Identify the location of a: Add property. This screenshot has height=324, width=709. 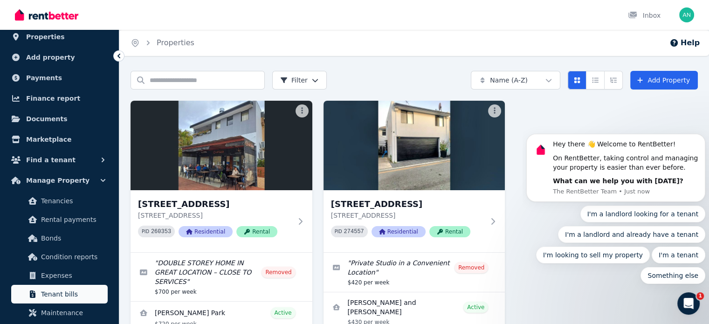
(59, 57).